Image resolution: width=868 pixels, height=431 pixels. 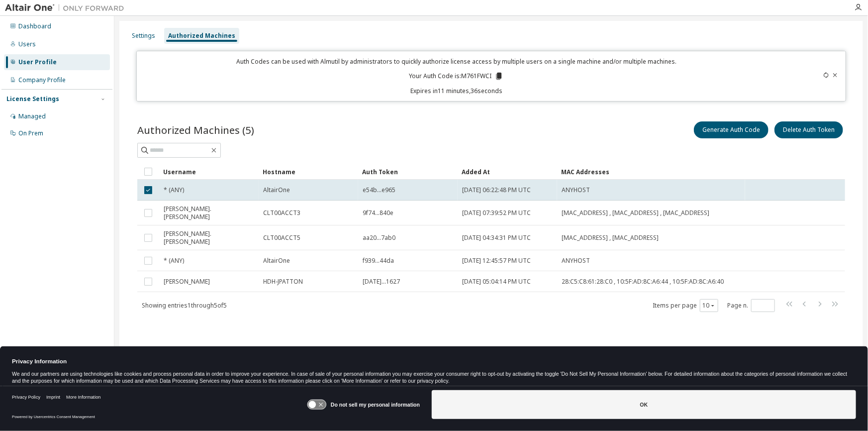 What do you see at coordinates (42, 80) in the screenshot?
I see `div: Company Profile` at bounding box center [42, 80].